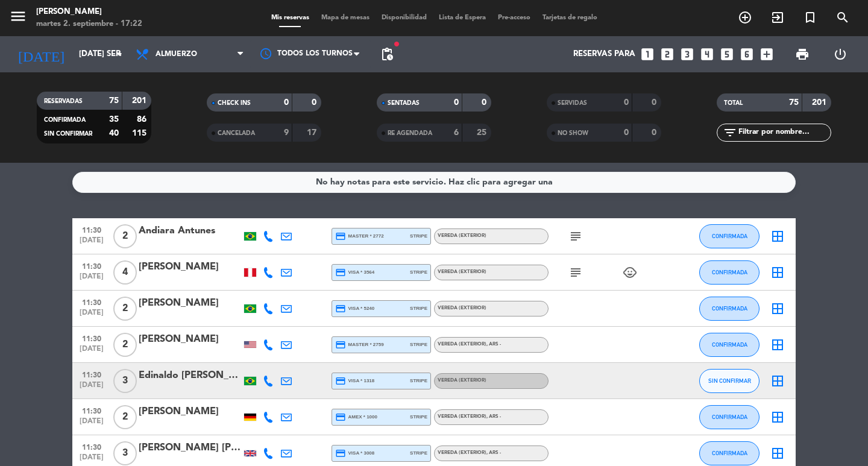 This screenshot has height=466, width=868. I want to click on span: CANCELADA, so click(236, 133).